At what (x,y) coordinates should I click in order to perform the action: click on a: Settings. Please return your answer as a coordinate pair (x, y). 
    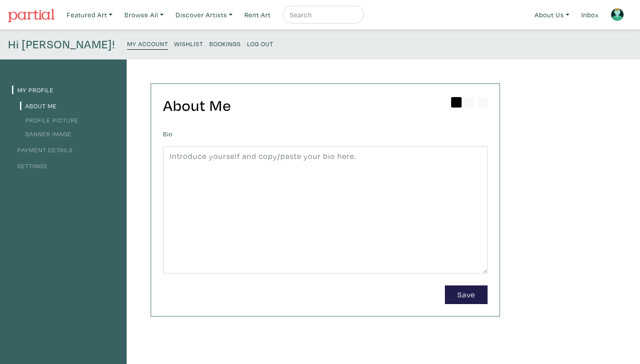
    Looking at the image, I should click on (30, 166).